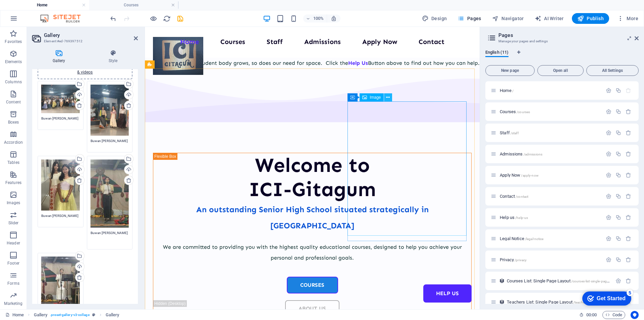 This screenshot has width=644, height=320. What do you see at coordinates (627, 18) in the screenshot?
I see `button: More` at bounding box center [627, 18].